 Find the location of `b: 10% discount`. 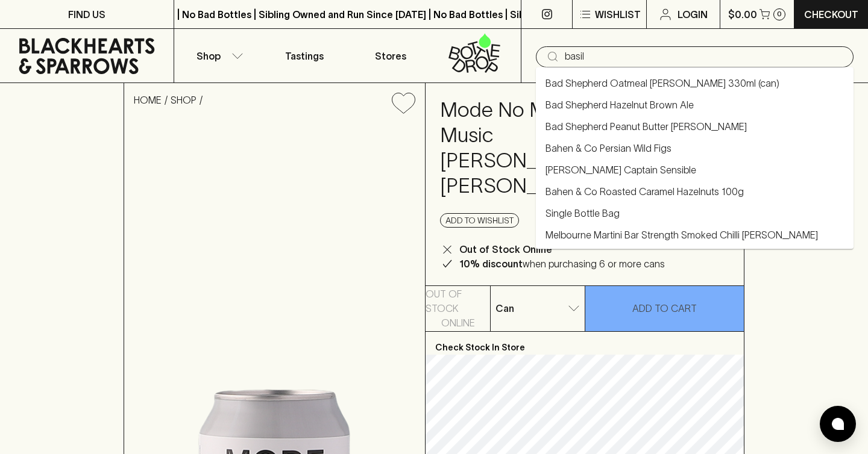

b: 10% discount is located at coordinates (491, 264).